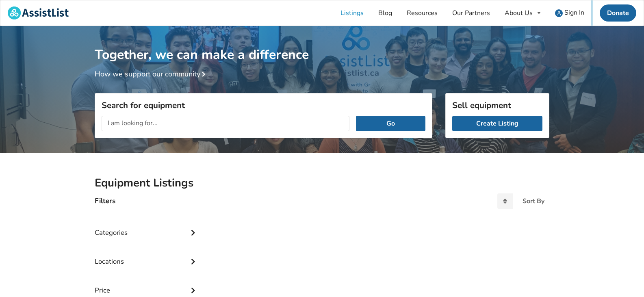 Image resolution: width=644 pixels, height=297 pixels. I want to click on button: Go, so click(391, 124).